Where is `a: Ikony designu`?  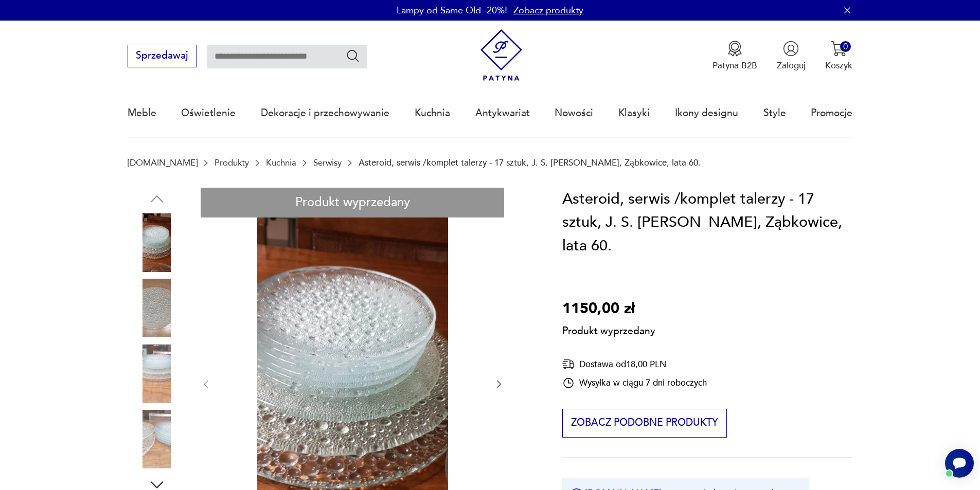
a: Ikony designu is located at coordinates (706, 113).